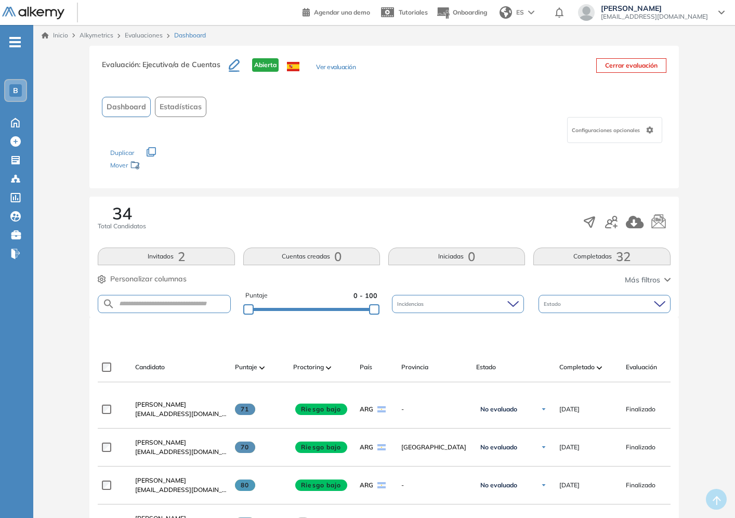 The width and height of the screenshot is (735, 518). What do you see at coordinates (16, 90) in the screenshot?
I see `span: B` at bounding box center [16, 90].